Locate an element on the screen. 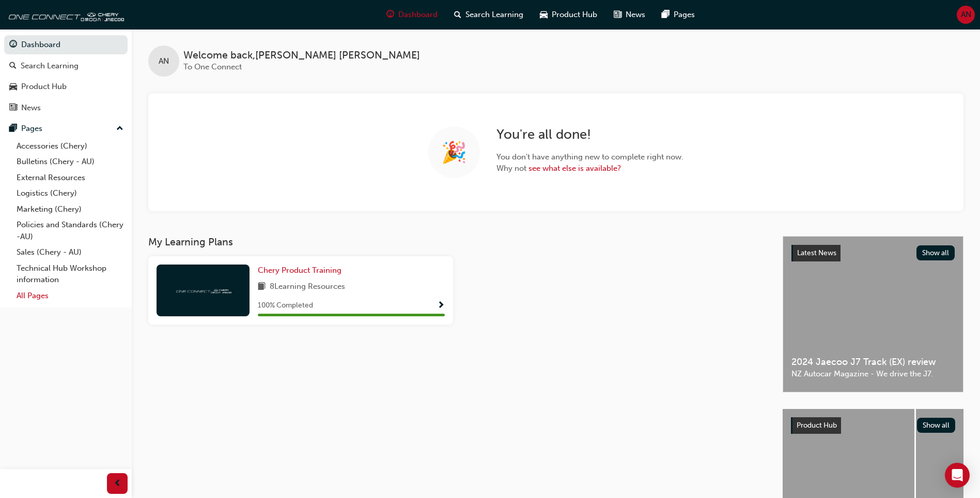 This screenshot has height=498, width=980. span: 2024 Jaecoo J7 Track (EX) review is located at coordinates (873, 361).